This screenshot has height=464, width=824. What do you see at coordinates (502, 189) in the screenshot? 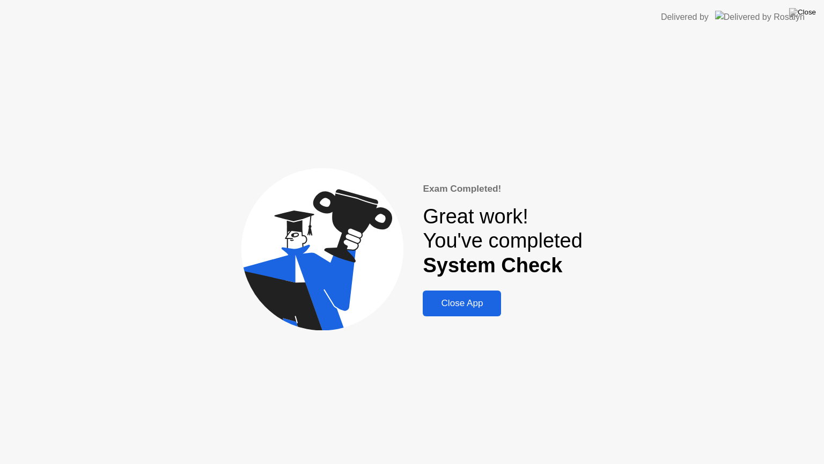
I see `div: Exam Completed!` at bounding box center [502, 189].